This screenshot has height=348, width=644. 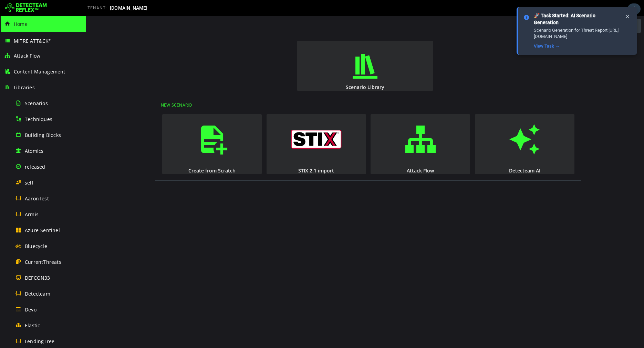 What do you see at coordinates (43, 261) in the screenshot?
I see `span: CurrentThreats` at bounding box center [43, 261].